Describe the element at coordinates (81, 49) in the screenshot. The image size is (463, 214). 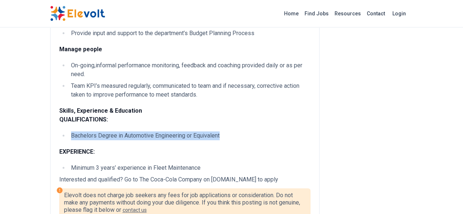
I see `strong: Manage people` at that location.